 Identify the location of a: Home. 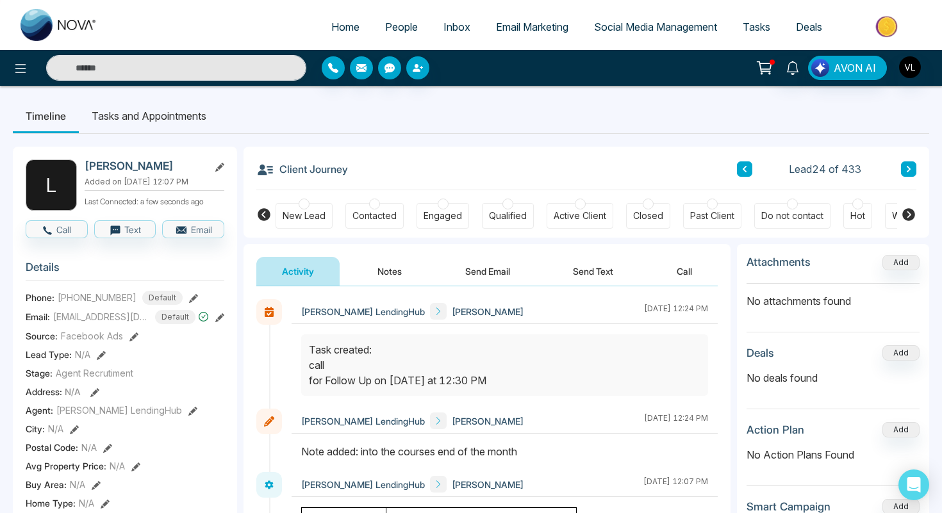
(345, 27).